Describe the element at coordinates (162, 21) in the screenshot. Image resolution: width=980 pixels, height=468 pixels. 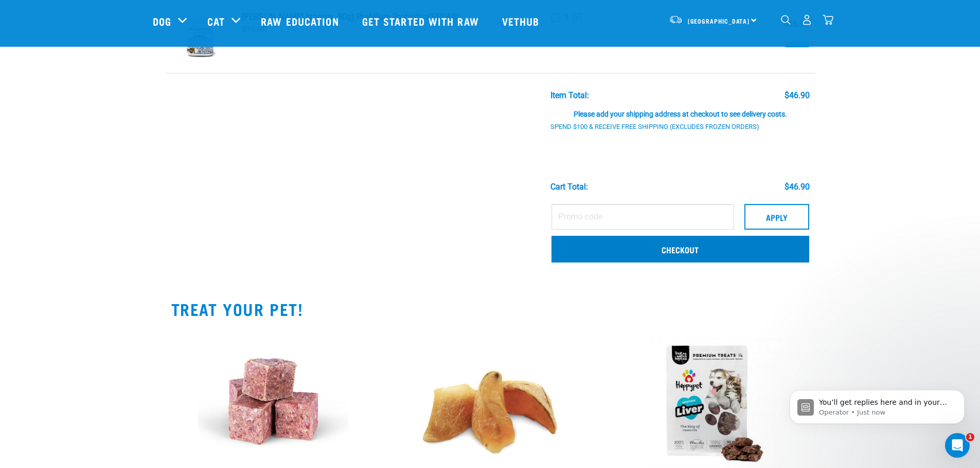
I see `a: Dog` at that location.